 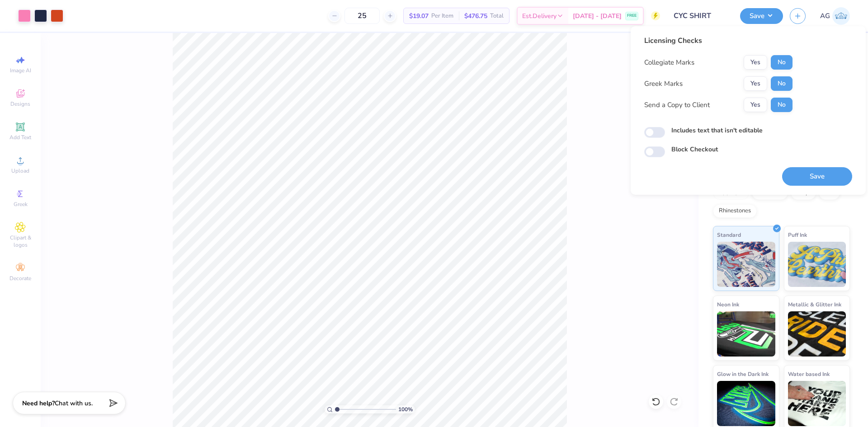 What do you see at coordinates (20, 241) in the screenshot?
I see `span: Clipart & logos` at bounding box center [20, 241].